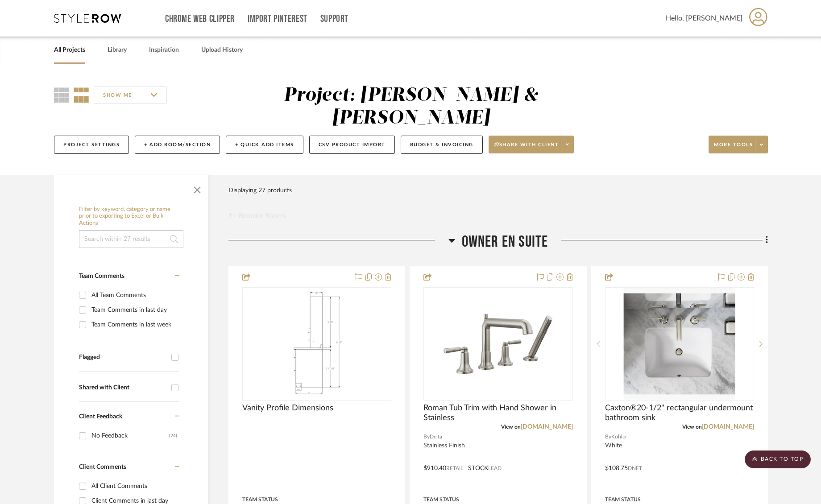 Image resolution: width=821 pixels, height=504 pixels. What do you see at coordinates (134, 295) in the screenshot?
I see `div: All Team Comments` at bounding box center [134, 295].